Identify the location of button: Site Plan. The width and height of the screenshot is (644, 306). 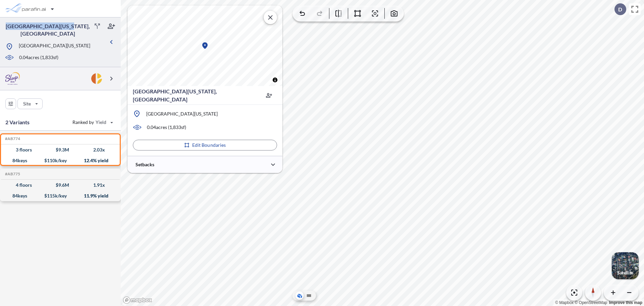
(309, 295).